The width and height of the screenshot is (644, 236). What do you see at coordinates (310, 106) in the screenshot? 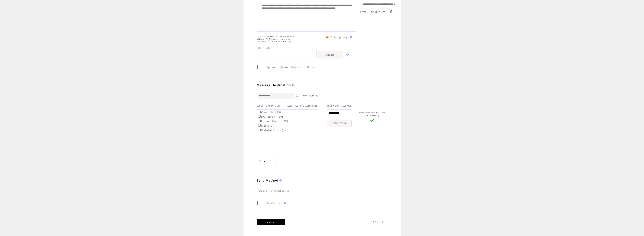
I see `a: DESELECT ALL` at bounding box center [310, 106].